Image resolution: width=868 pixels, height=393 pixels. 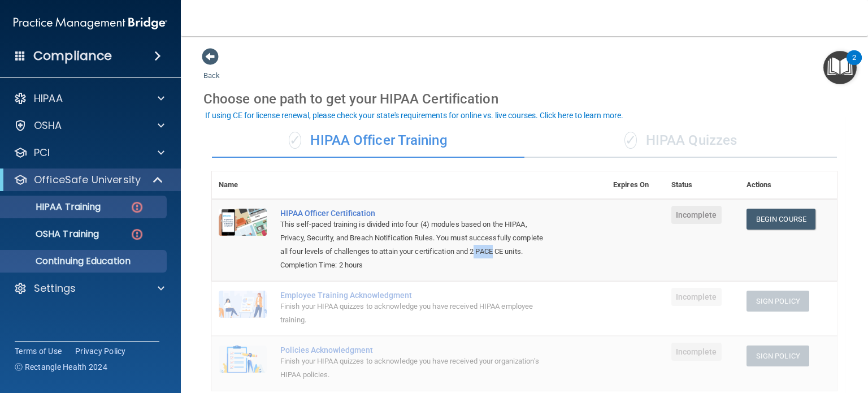 What do you see at coordinates (414, 115) in the screenshot?
I see `div: If using CE for license renewal, please check your state's requirements for online vs. live cours...` at bounding box center [414, 115].